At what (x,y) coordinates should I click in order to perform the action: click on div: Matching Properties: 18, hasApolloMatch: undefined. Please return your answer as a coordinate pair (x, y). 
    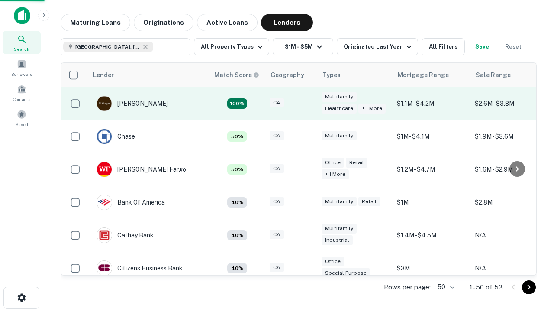
    Looking at the image, I should click on (237, 103).